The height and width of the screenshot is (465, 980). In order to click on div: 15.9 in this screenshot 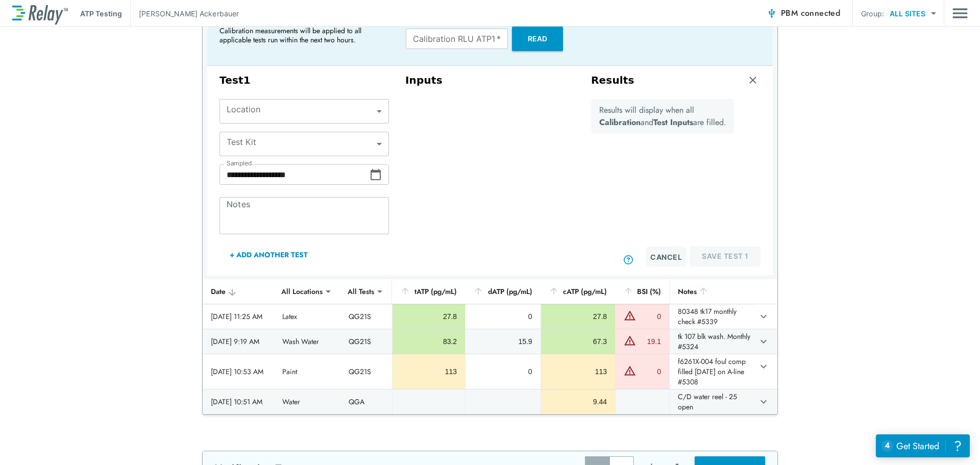, I will do `click(503, 341)`.